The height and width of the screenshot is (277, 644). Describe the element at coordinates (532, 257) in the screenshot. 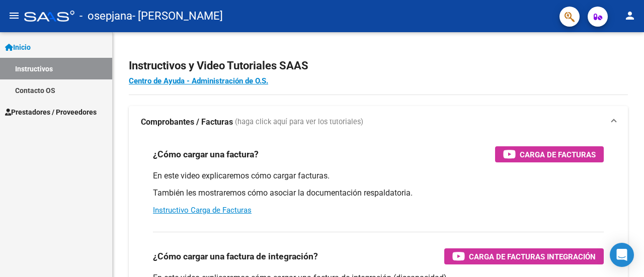

I see `span: Carga de Facturas Integración` at that location.